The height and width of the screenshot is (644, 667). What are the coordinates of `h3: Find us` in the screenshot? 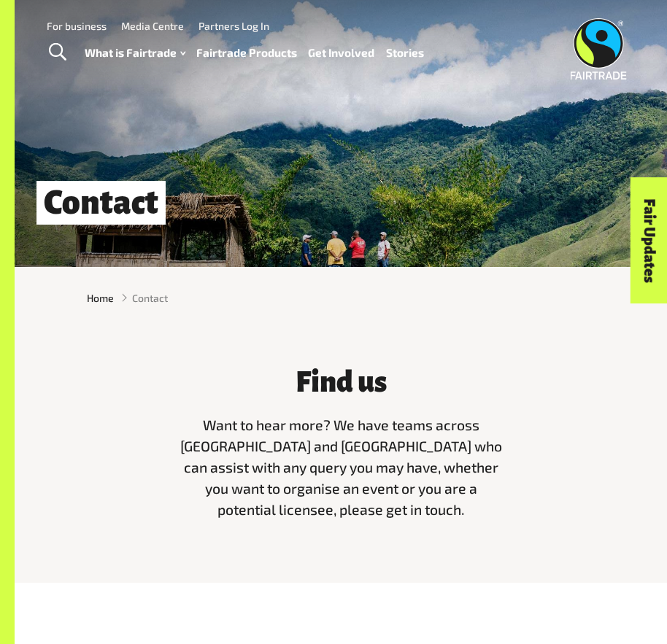 It's located at (340, 382).